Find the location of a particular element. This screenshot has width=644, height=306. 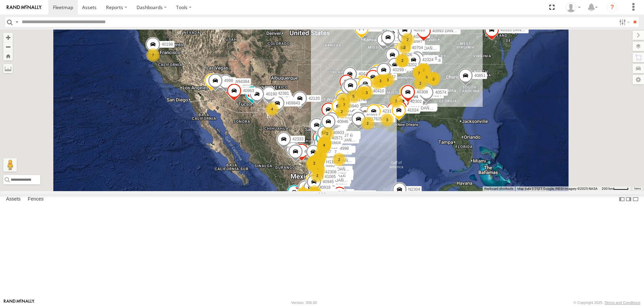

label: Search Query is located at coordinates (17, 22).